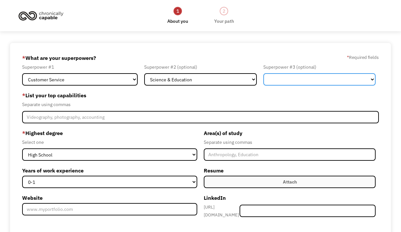 This screenshot has width=401, height=232. I want to click on div: 2, so click(224, 11).